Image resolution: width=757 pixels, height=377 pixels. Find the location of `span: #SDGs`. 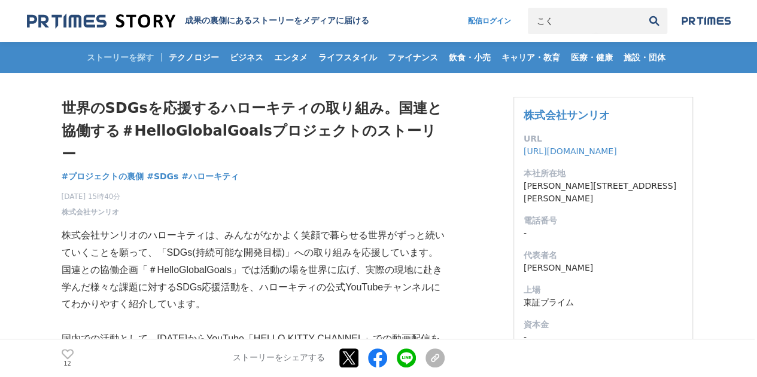

span: #SDGs is located at coordinates (162, 176).